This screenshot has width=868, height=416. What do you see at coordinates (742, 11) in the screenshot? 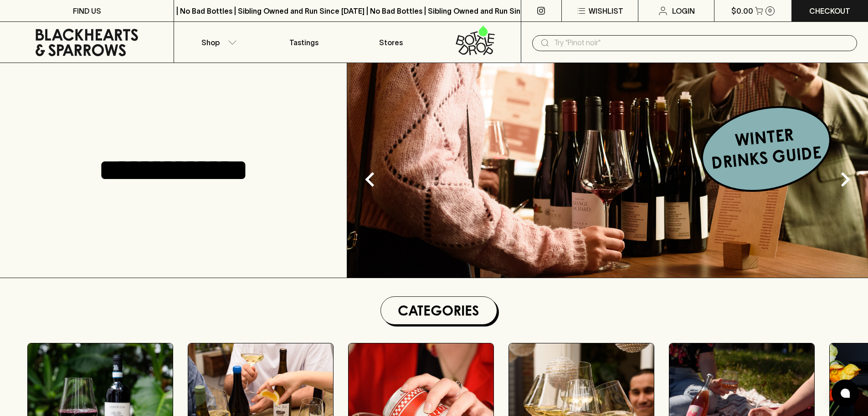
I see `p: $0.00` at bounding box center [742, 11].